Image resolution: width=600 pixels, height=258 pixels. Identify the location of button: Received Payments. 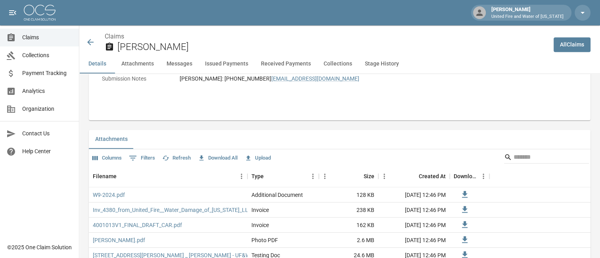
(286, 64).